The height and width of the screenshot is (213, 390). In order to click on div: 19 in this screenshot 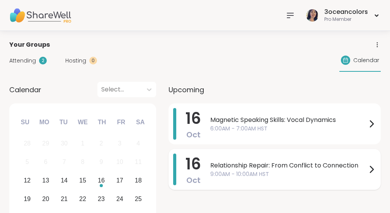, I will do `click(27, 199)`.